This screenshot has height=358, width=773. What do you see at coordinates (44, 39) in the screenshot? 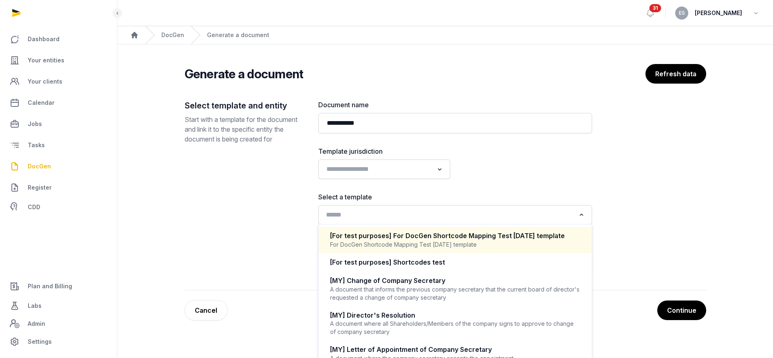
I see `span: Dashboard` at bounding box center [44, 39].